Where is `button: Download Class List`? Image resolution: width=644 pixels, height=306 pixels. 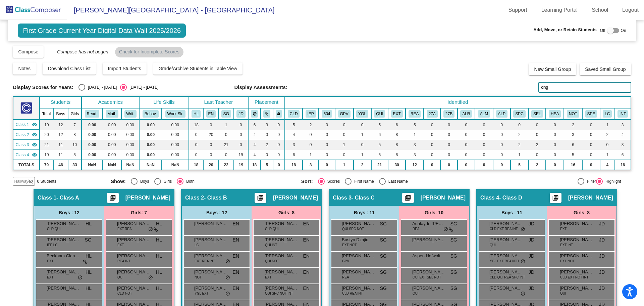
button: Download Class List is located at coordinates (69, 68).